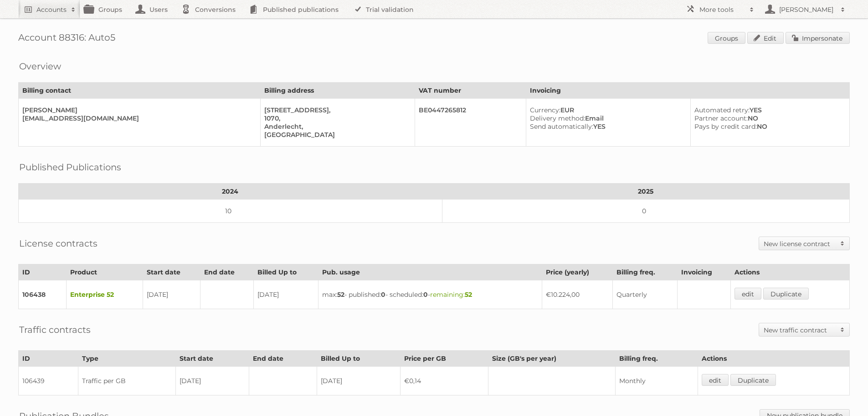 The height and width of the screenshot is (416, 868). Describe the element at coordinates (557, 118) in the screenshot. I see `span: Delivery method:` at that location.